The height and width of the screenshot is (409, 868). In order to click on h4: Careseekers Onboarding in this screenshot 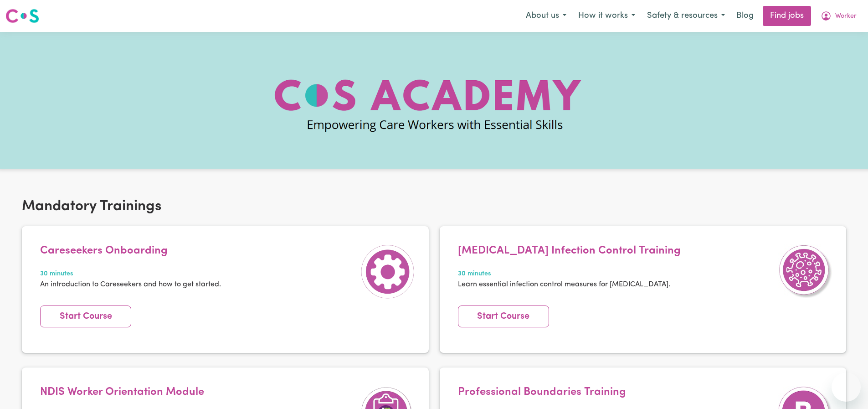, I will do `click(130, 250)`.